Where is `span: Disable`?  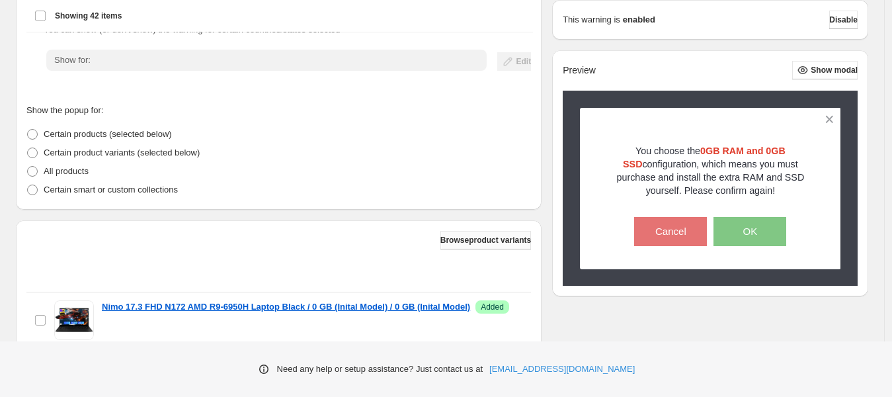
span: Disable is located at coordinates (843, 20).